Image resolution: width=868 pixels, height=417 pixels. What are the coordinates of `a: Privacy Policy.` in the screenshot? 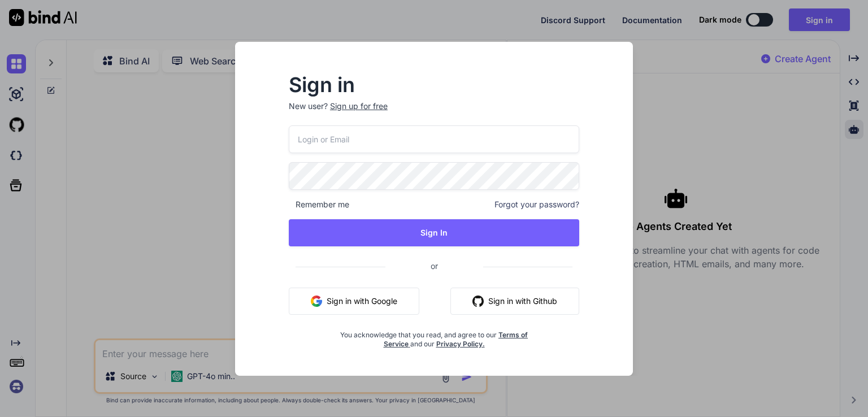 It's located at (460, 344).